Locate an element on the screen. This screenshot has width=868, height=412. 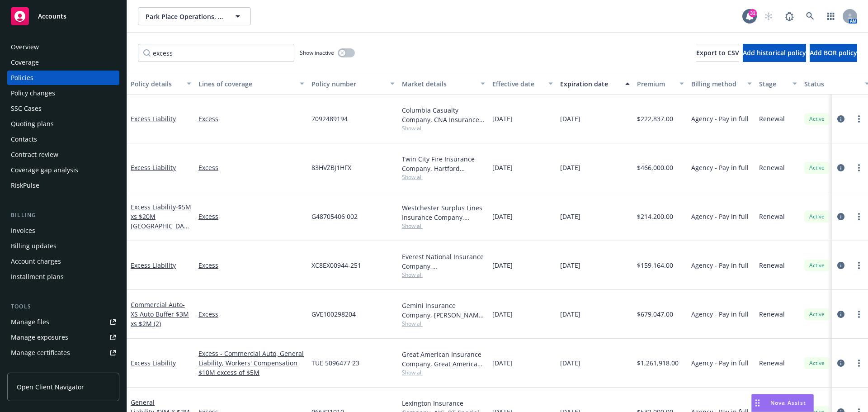
button: Premium is located at coordinates (661, 84).